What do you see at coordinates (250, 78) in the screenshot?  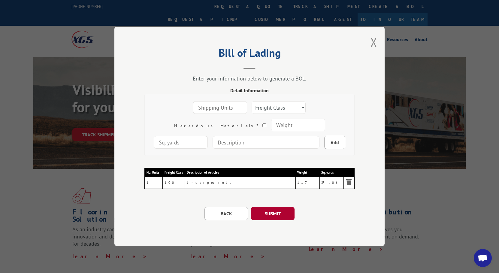 I see `div: Enter your information below to generate a BOL.` at bounding box center [250, 78].